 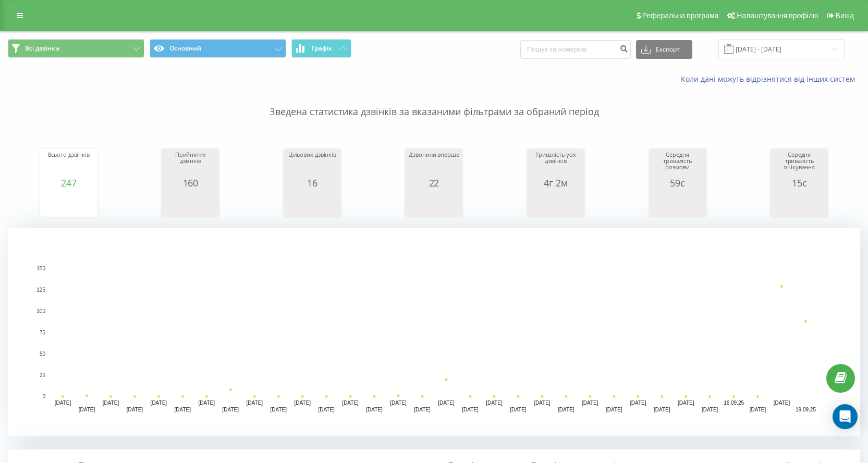 What do you see at coordinates (190, 165) in the screenshot?
I see `div: Прийнятих дзвінків` at bounding box center [190, 165].